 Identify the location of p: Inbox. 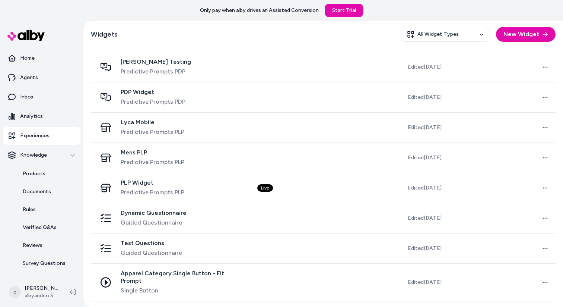
(27, 97).